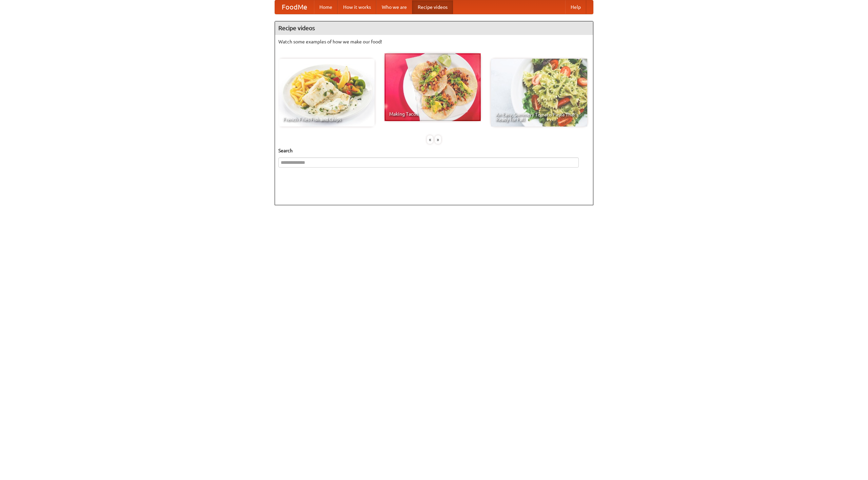  What do you see at coordinates (434, 42) in the screenshot?
I see `p: Watch some examples of how we make our food!` at bounding box center [434, 42].